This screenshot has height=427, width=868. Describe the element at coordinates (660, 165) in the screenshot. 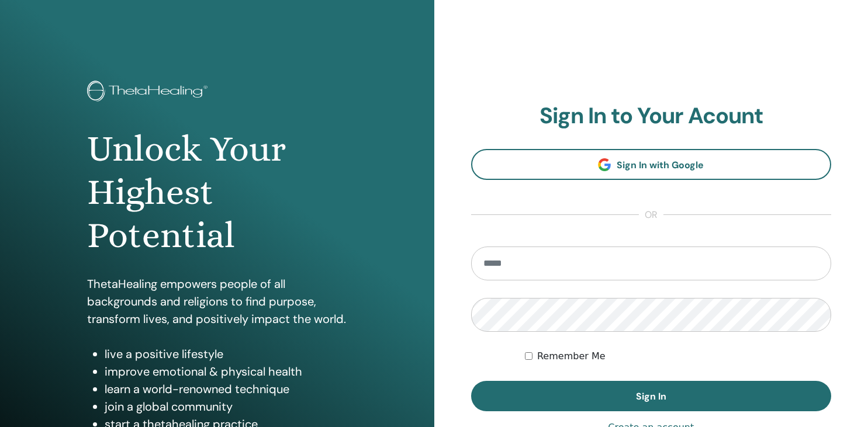

I see `span: Sign In with Google` at that location.